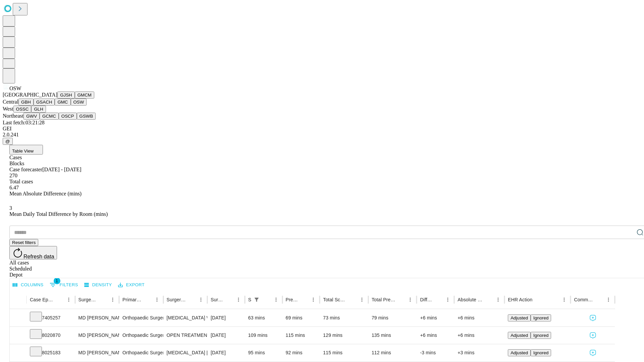  What do you see at coordinates (13, 175) in the screenshot?
I see `span: 270` at bounding box center [13, 175].